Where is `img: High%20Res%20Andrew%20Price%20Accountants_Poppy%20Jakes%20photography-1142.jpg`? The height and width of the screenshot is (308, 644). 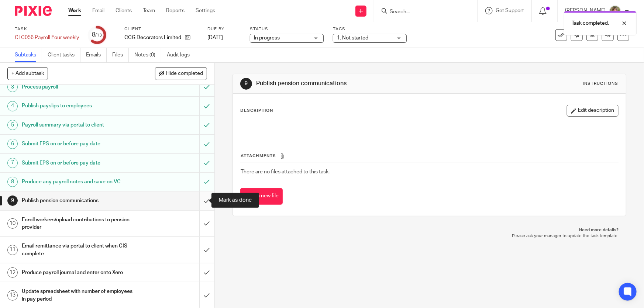 img: High%20Res%20Andrew%20Price%20Accountants_Poppy%20Jakes%20photography-1142.jpg is located at coordinates (615, 11).